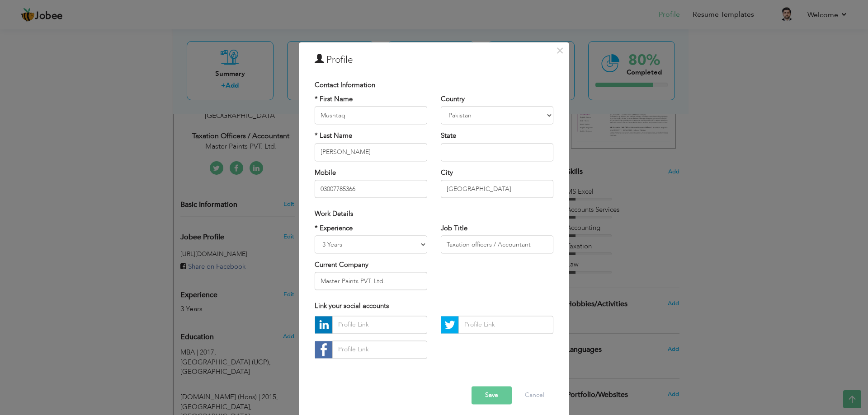 Image resolution: width=868 pixels, height=415 pixels. Describe the element at coordinates (324, 325) in the screenshot. I see `img: linkedin` at that location.